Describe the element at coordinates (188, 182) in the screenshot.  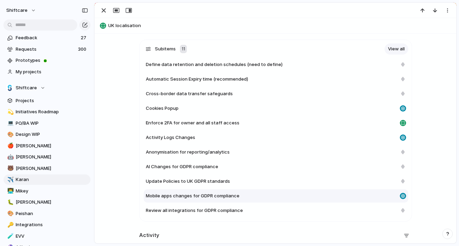
I see `span: Update Policies to UK GDPR standards` at that location.